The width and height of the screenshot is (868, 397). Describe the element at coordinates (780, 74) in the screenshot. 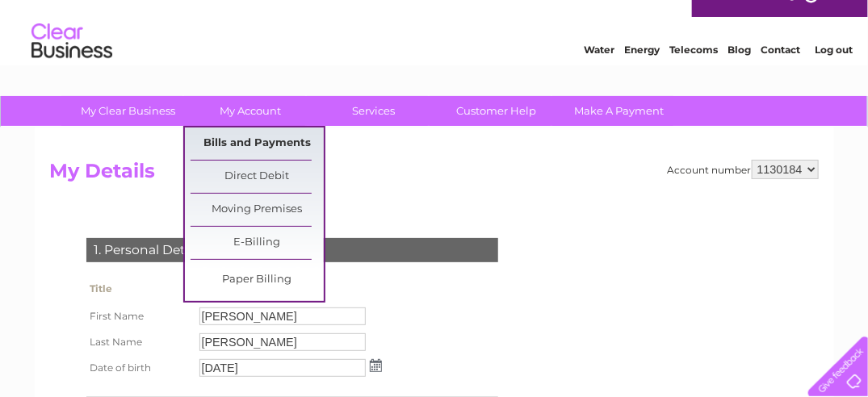

I see `a: Contact` at that location.